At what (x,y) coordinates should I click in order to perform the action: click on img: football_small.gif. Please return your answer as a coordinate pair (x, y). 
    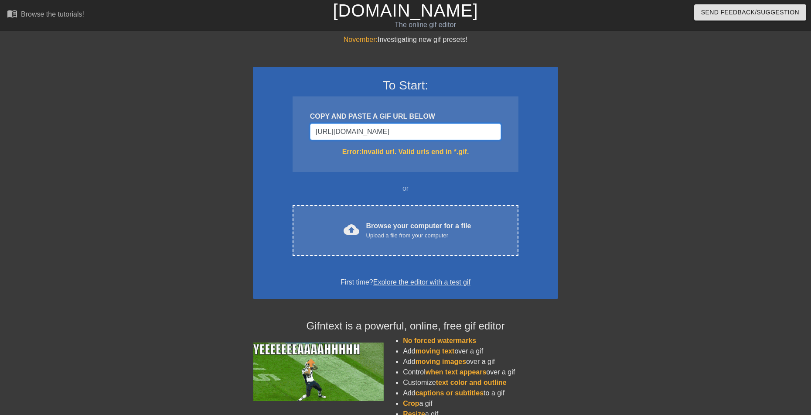
    Looking at the image, I should click on (318, 371).